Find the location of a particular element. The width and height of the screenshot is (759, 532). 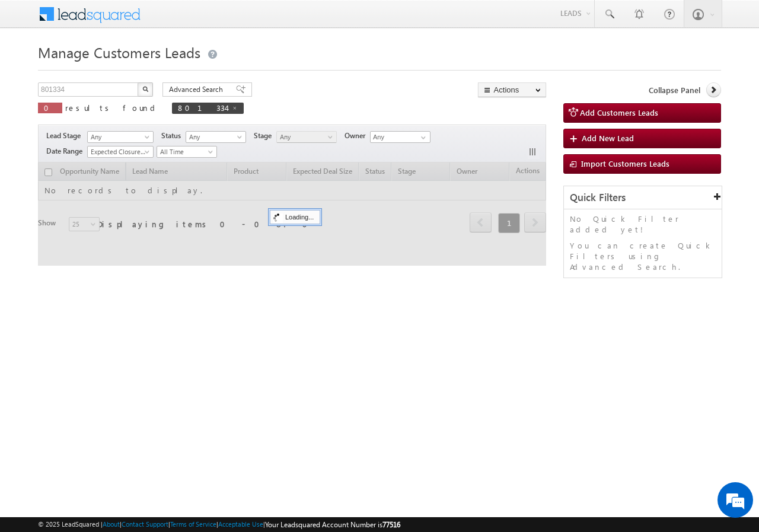

span: Stage is located at coordinates (264, 136).